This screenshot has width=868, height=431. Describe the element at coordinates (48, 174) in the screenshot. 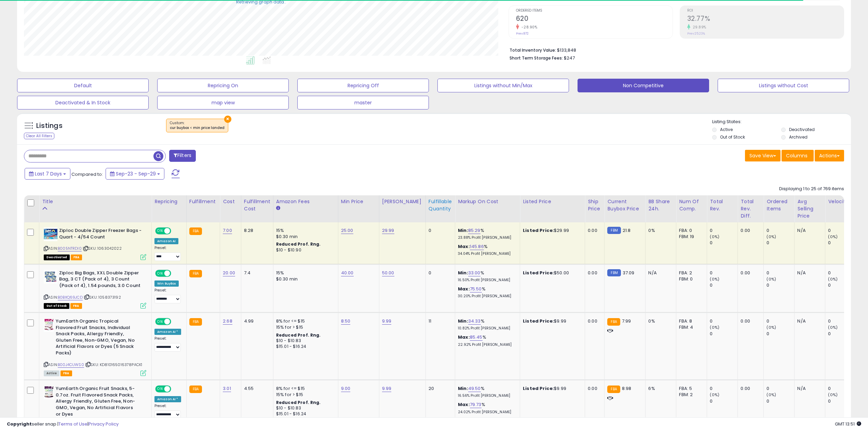

I see `button: Last 7 Days` at that location.